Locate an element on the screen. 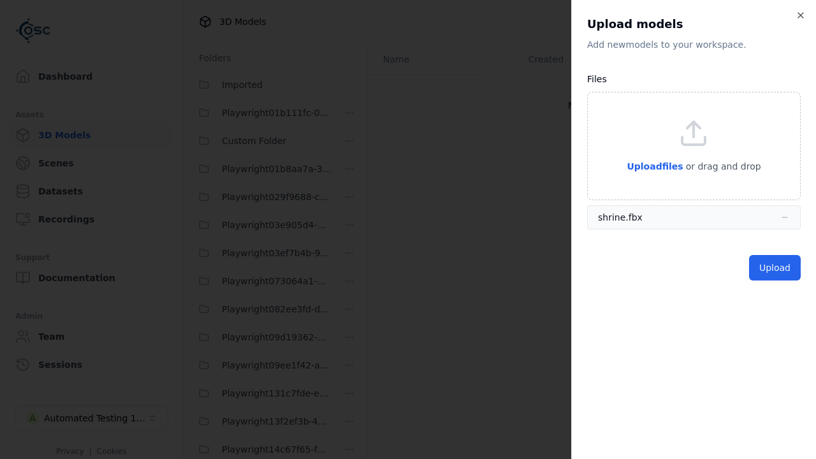 The width and height of the screenshot is (816, 459). p: Add new model s to your workspace. is located at coordinates (694, 45).